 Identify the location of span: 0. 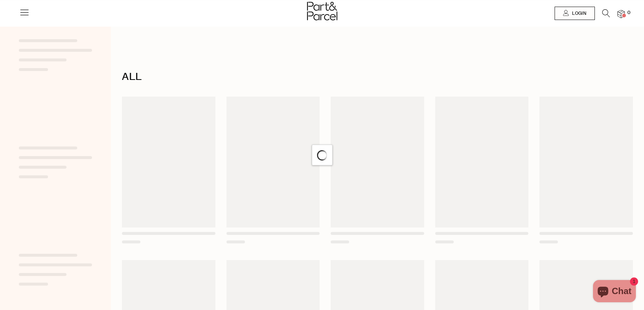
(629, 13).